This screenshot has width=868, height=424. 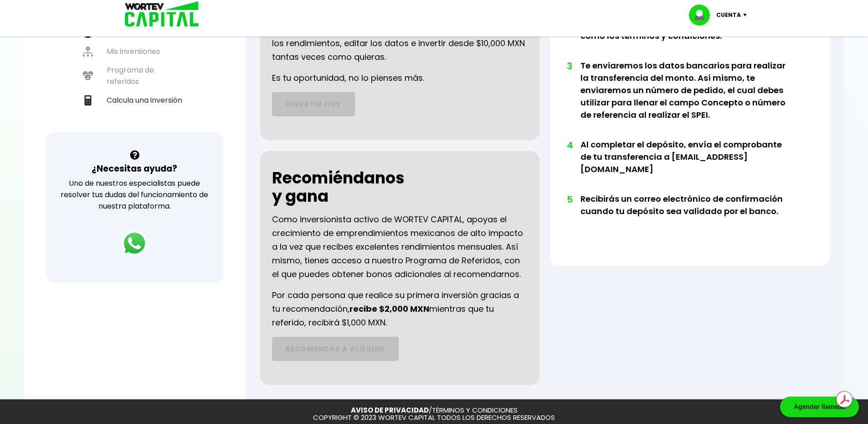 I want to click on a: INVERTIR HOY, so click(x=314, y=104).